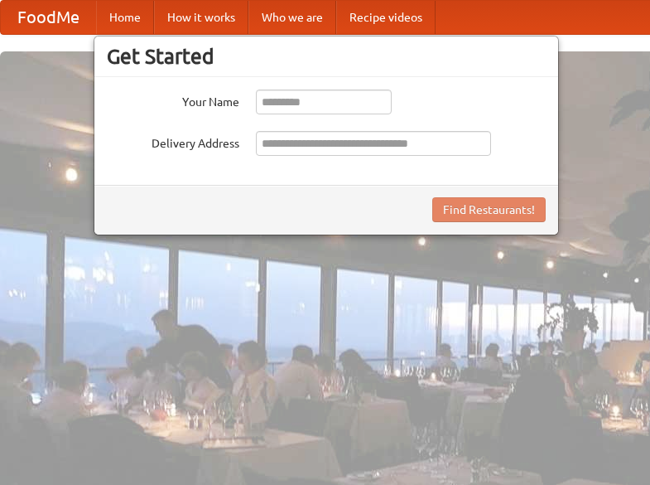  Describe the element at coordinates (173, 141) in the screenshot. I see `label: Delivery Address` at that location.